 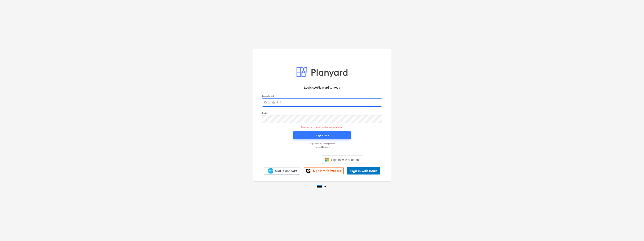 I want to click on div: Chat Widget, so click(x=634, y=231).